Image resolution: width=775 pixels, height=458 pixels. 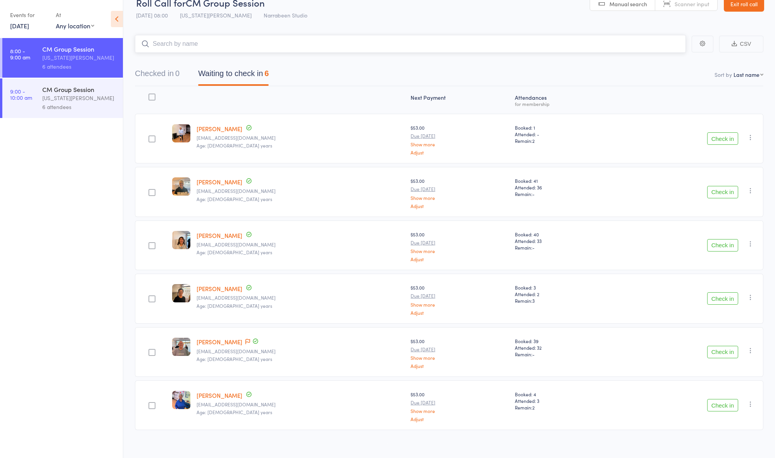 What do you see at coordinates (301, 191) in the screenshot?
I see `small: klondregan@gmail.com` at bounding box center [301, 191].